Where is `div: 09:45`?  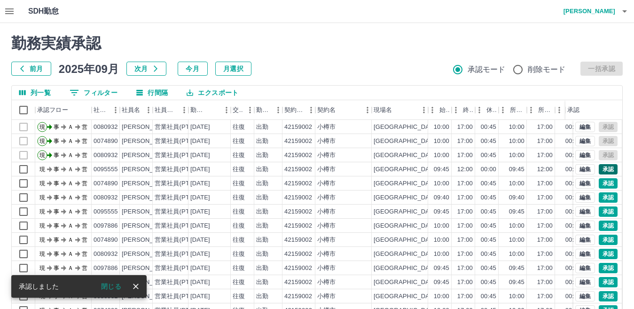 div: 09:45 is located at coordinates (441, 282).